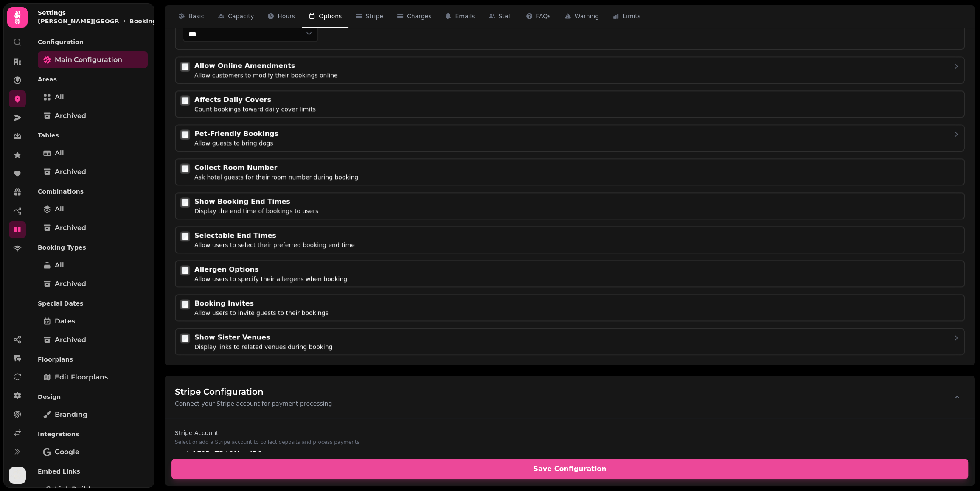  Describe the element at coordinates (236, 133) in the screenshot. I see `div: Pet-Friendly Bookings` at that location.